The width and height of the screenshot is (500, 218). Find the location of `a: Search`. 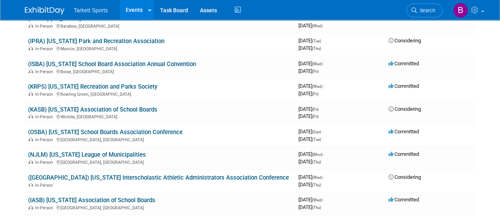

a: Search is located at coordinates (424, 10).